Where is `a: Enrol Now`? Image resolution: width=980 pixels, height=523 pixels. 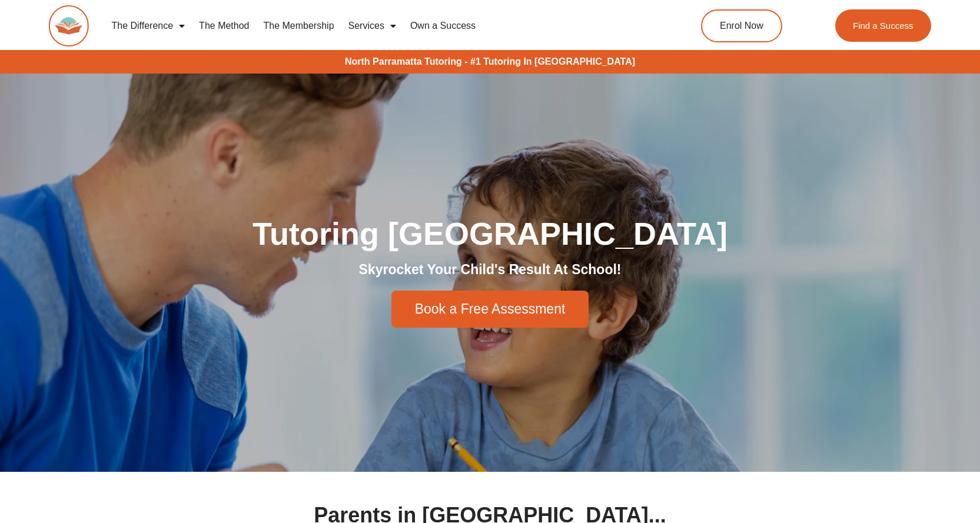
a: Enrol Now is located at coordinates (742, 26).